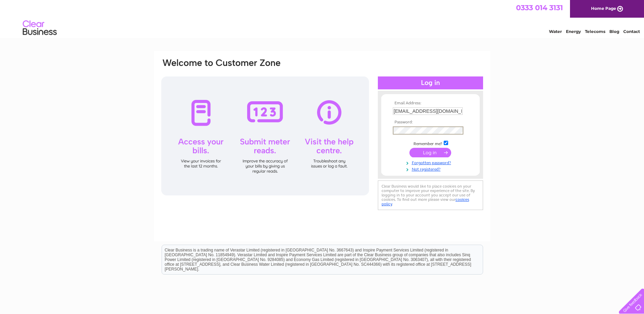 This screenshot has height=314, width=644. I want to click on a: cookies policy, so click(425, 202).